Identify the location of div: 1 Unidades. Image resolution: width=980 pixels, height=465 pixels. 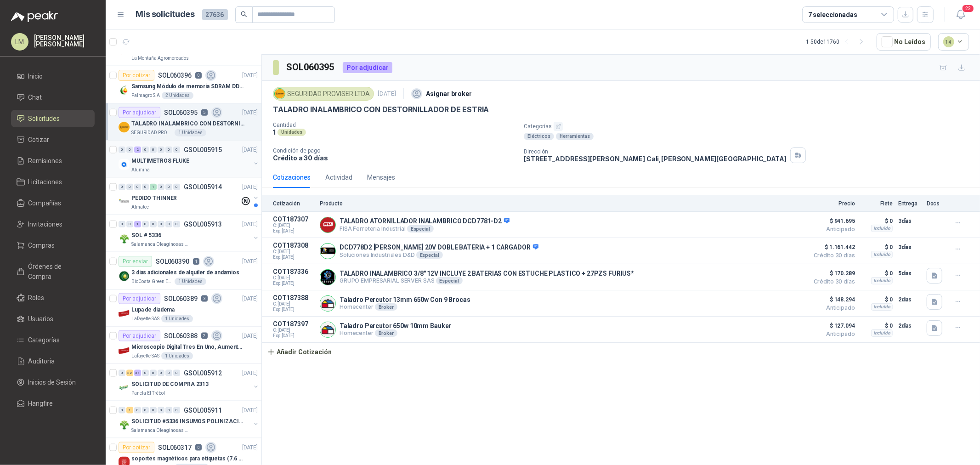
(191, 132).